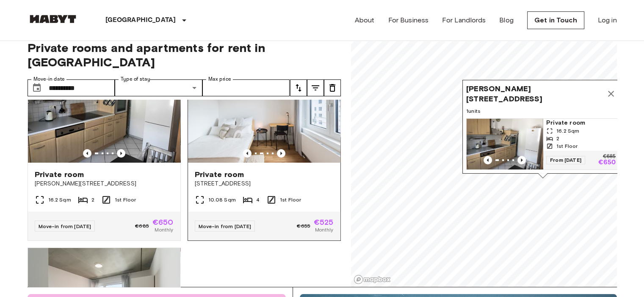 The height and width of the screenshot is (297, 644). I want to click on a: Get in Touch, so click(556, 20).